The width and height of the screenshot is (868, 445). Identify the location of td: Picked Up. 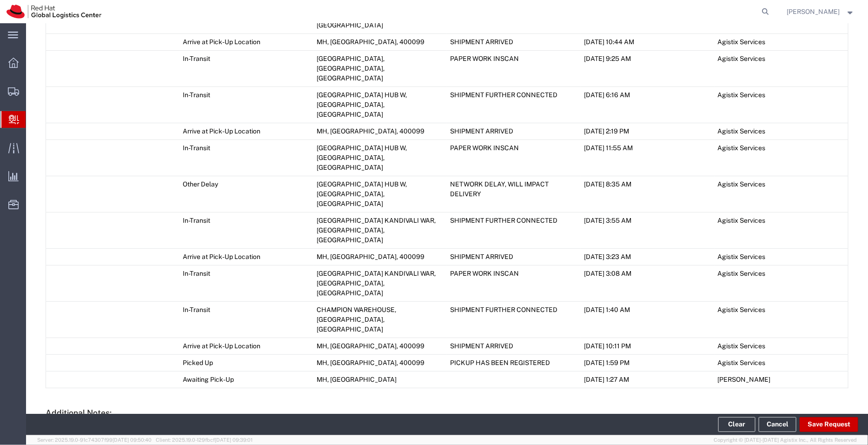
(247, 363).